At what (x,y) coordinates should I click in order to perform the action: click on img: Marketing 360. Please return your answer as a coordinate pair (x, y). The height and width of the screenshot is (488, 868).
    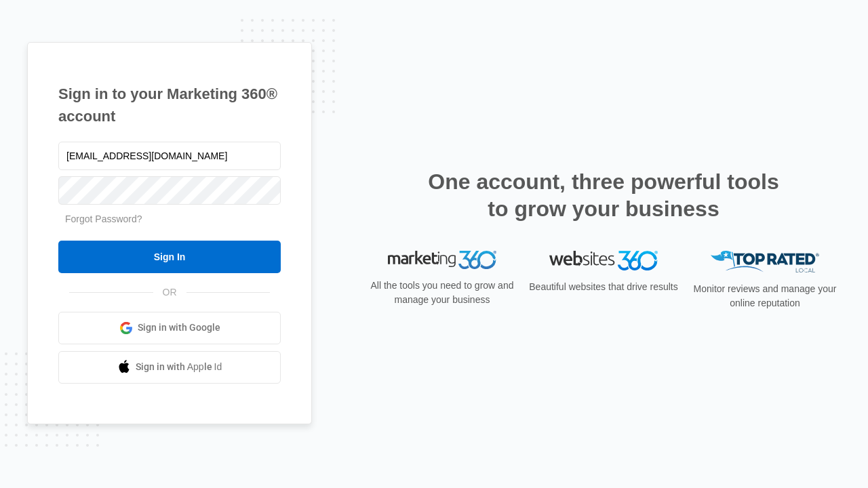
    Looking at the image, I should click on (442, 260).